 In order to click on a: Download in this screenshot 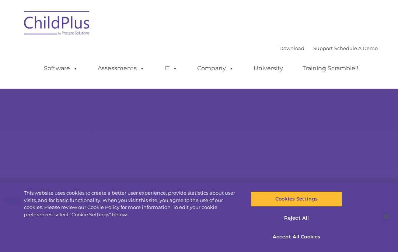, I will do `click(292, 48)`.